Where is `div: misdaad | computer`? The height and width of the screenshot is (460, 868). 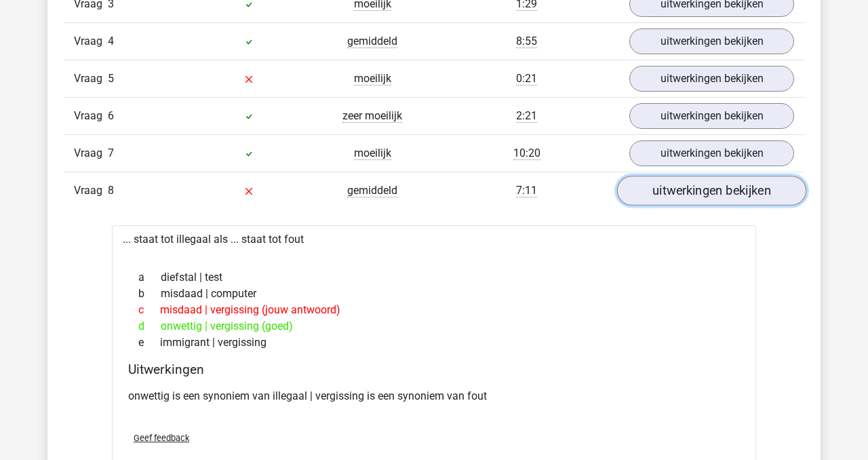 div: misdaad | computer is located at coordinates (434, 294).